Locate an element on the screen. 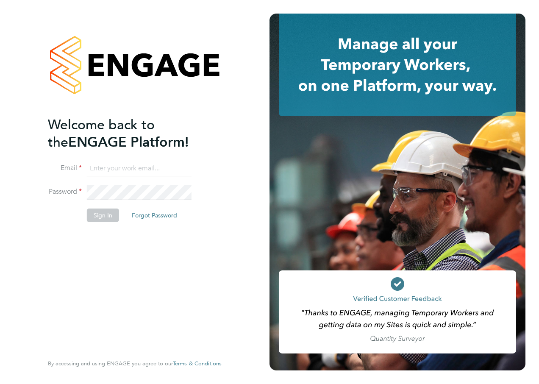 The height and width of the screenshot is (384, 539). span: By accessing and using ENGAGE you agree to our is located at coordinates (135, 363).